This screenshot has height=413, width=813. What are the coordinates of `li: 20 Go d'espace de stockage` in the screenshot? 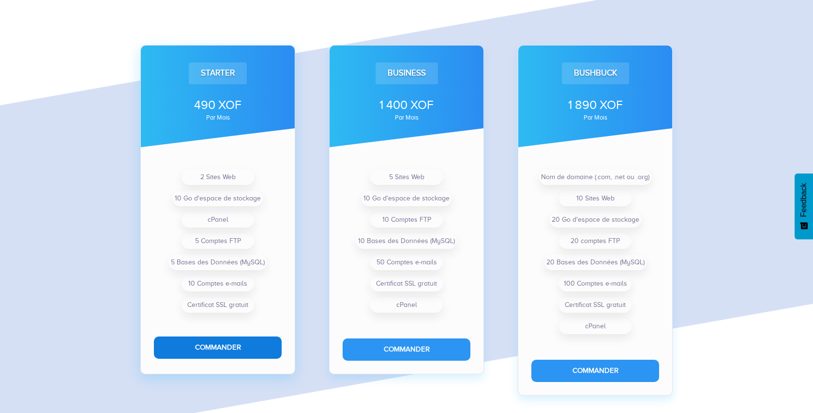 It's located at (595, 220).